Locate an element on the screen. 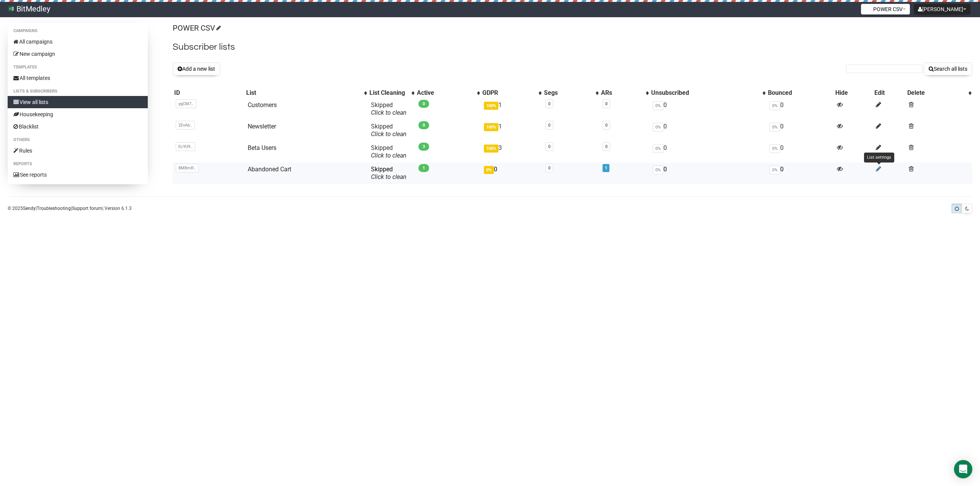 This screenshot has height=486, width=980. h2: Subscriber lists is located at coordinates (572, 47).